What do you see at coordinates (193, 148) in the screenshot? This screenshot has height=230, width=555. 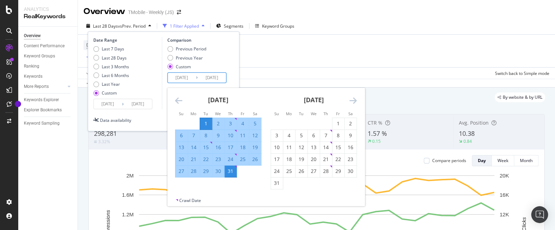 I see `td: Selected. Monday, July 14, 2025` at bounding box center [193, 148].